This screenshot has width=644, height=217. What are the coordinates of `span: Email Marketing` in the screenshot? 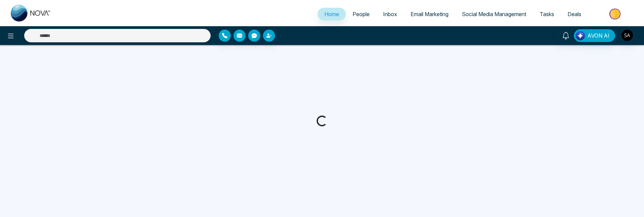 It's located at (430, 14).